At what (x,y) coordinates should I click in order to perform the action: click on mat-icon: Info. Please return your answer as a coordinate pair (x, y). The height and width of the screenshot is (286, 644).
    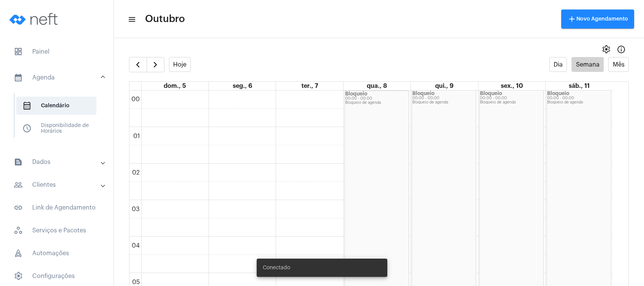
    Looking at the image, I should click on (621, 49).